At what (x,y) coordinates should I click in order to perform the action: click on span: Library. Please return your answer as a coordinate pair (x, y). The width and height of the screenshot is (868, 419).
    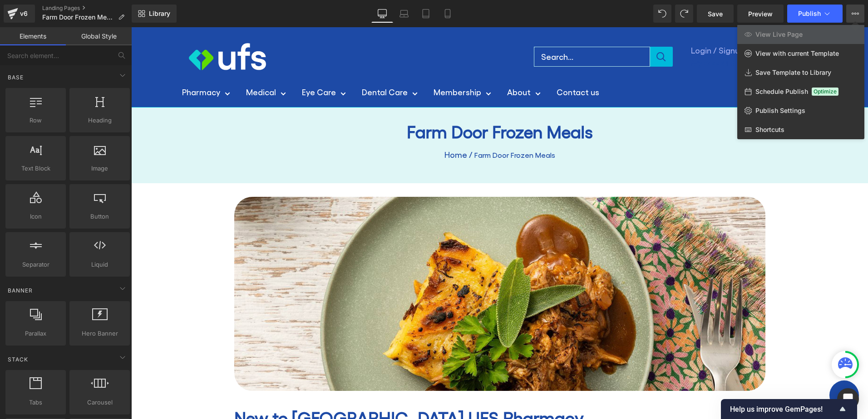
    Looking at the image, I should click on (160, 14).